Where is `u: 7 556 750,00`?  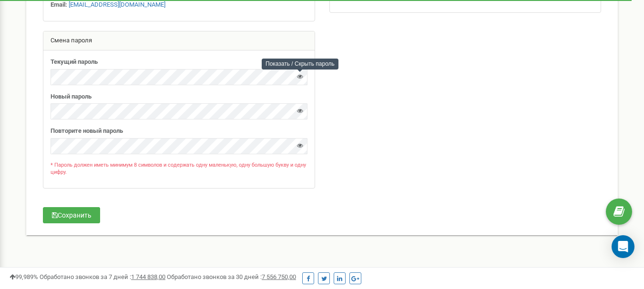
u: 7 556 750,00 is located at coordinates (279, 277).